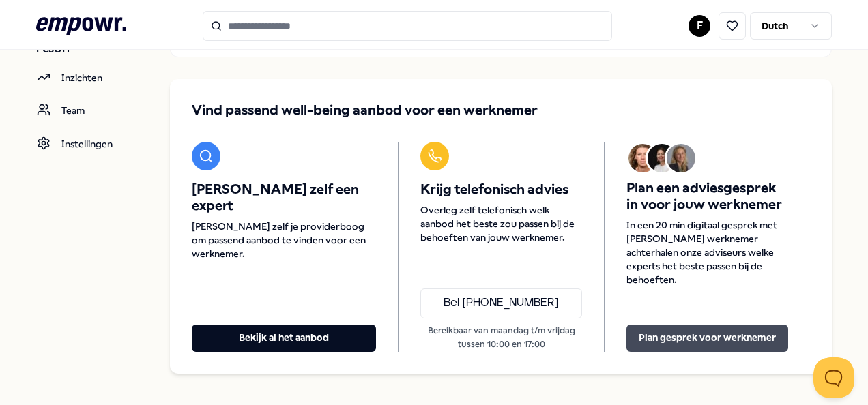  What do you see at coordinates (365, 111) in the screenshot?
I see `span: Vind passend well-being aanbod voor een werknemer` at bounding box center [365, 111].